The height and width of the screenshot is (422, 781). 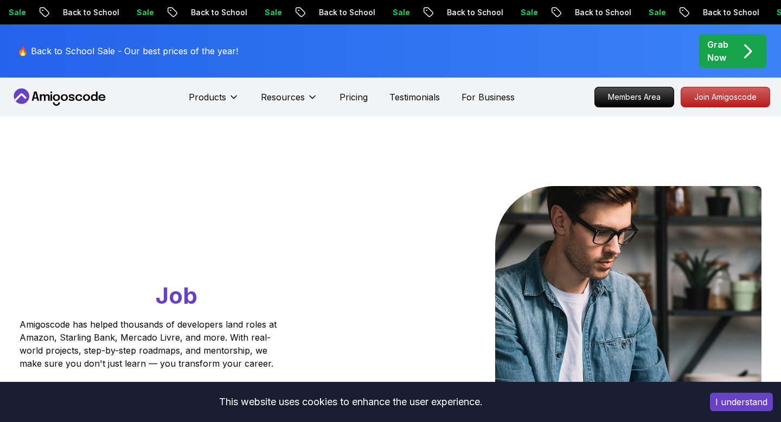 I want to click on p: Products, so click(x=207, y=97).